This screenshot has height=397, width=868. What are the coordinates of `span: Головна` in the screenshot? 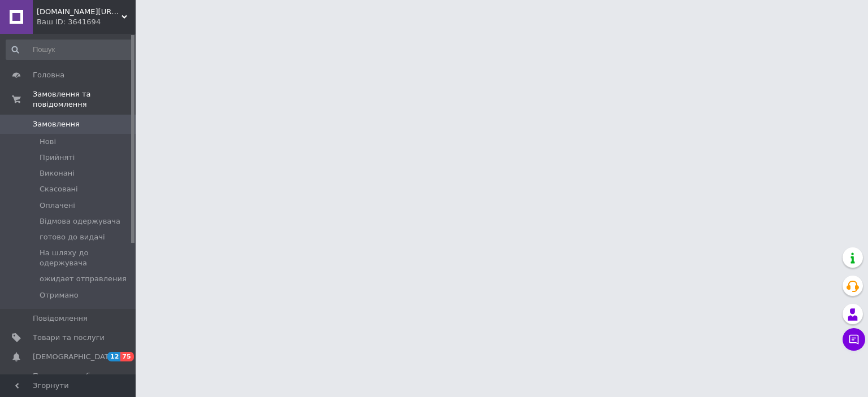 It's located at (49, 75).